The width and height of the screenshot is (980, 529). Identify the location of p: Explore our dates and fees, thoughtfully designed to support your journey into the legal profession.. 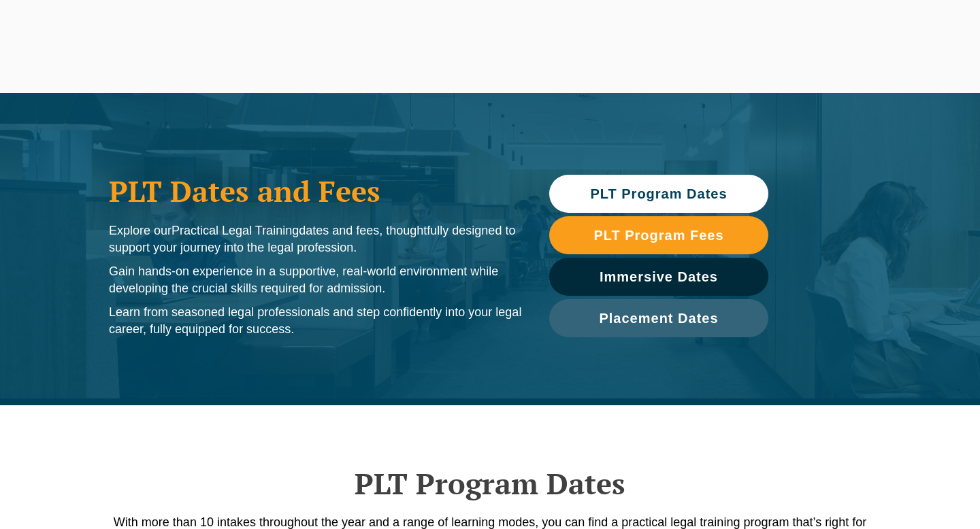
(315, 239).